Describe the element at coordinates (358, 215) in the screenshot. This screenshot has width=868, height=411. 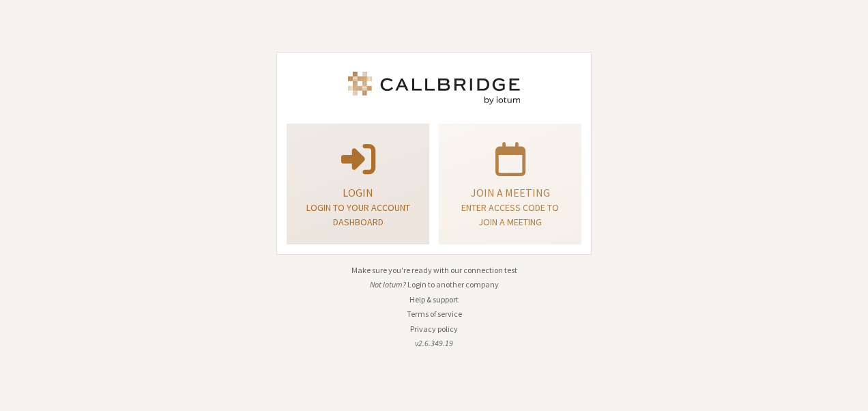
I see `p: Login to your account dashboard` at that location.